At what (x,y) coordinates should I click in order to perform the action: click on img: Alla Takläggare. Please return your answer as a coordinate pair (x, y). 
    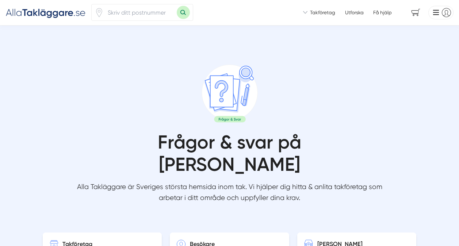
    Looking at the image, I should click on (46, 12).